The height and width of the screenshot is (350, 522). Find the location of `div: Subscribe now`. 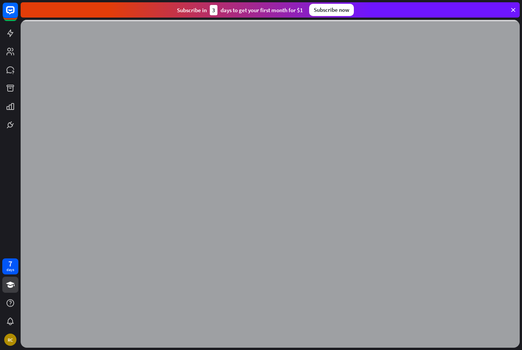

div: Subscribe now is located at coordinates (331, 10).